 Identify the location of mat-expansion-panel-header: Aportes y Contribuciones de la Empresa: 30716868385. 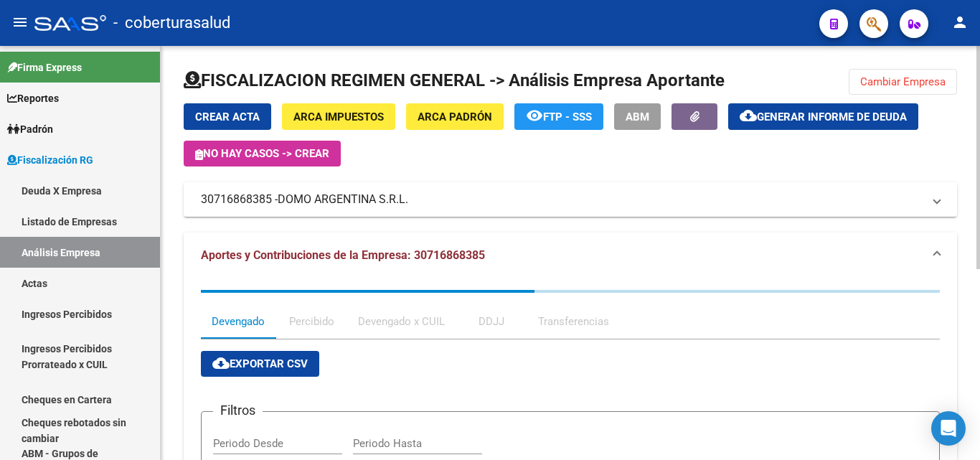
(570, 255).